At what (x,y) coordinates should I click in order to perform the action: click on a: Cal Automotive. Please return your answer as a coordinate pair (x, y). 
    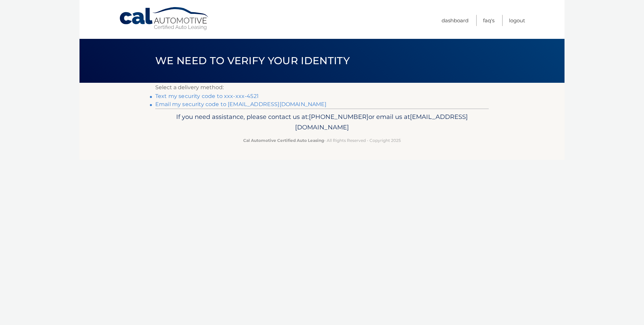
    Looking at the image, I should click on (164, 18).